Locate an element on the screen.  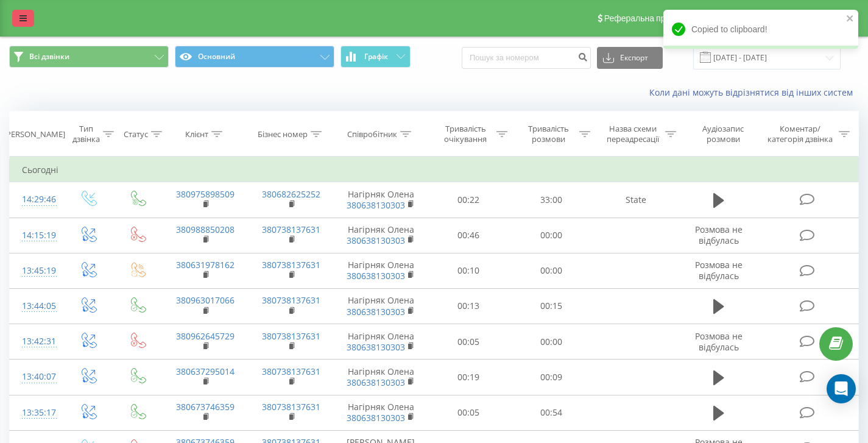
div: 14:15:19 is located at coordinates (36, 236).